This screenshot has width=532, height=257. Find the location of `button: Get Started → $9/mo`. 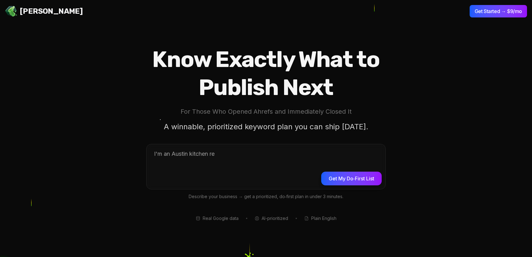

button: Get Started → $9/mo is located at coordinates (498, 11).